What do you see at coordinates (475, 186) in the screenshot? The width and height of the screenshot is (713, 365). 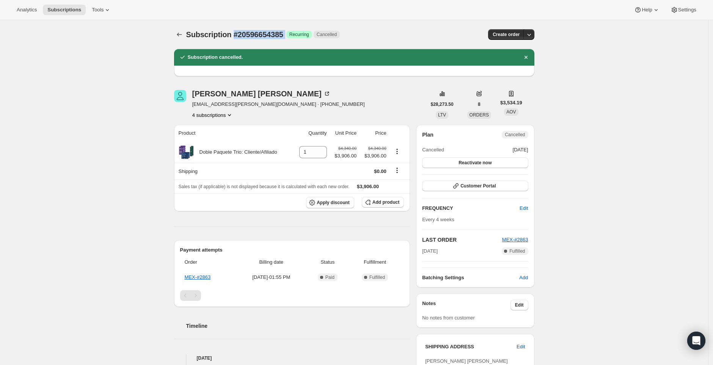 I see `button: Customer Portal` at bounding box center [475, 186].